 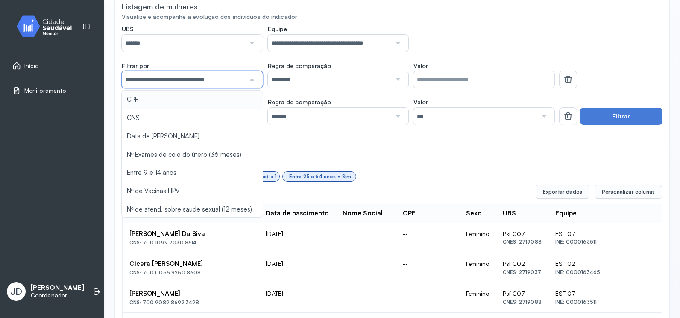 What do you see at coordinates (473, 213) in the screenshot?
I see `div: Sexo` at bounding box center [473, 213].